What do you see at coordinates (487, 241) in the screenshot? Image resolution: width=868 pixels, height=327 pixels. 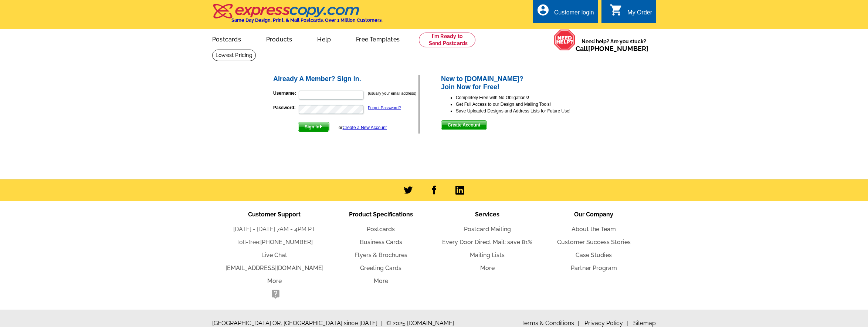 I see `a: Every Door Direct Mail: save 81%` at bounding box center [487, 241].